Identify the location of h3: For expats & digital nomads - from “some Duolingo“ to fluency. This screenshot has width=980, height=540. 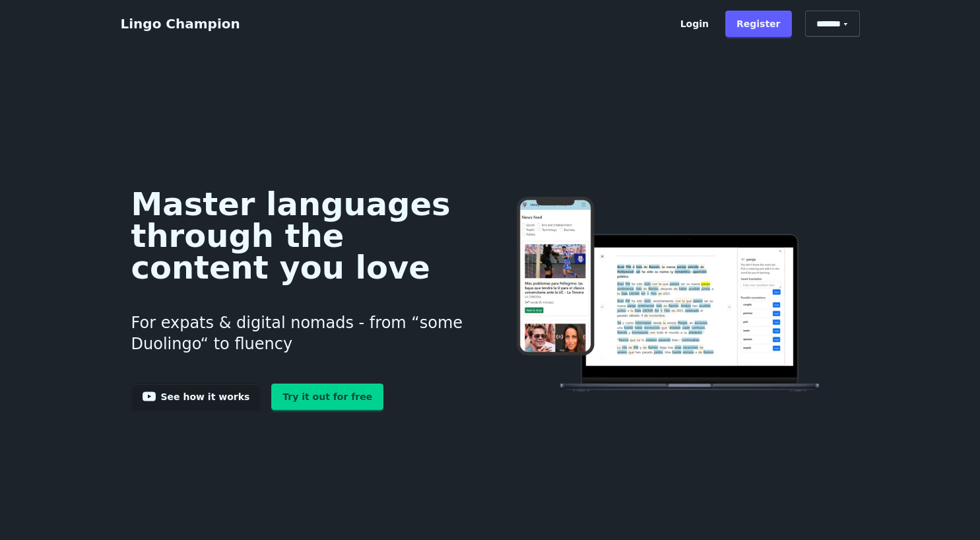
(300, 334).